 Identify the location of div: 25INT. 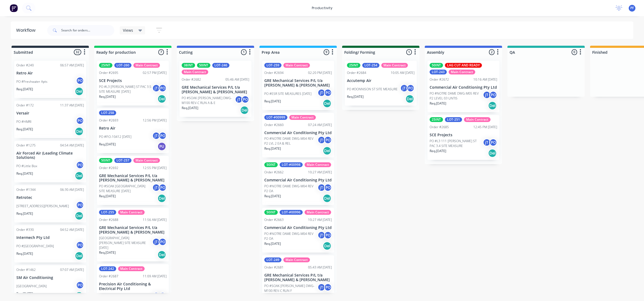
(436, 120).